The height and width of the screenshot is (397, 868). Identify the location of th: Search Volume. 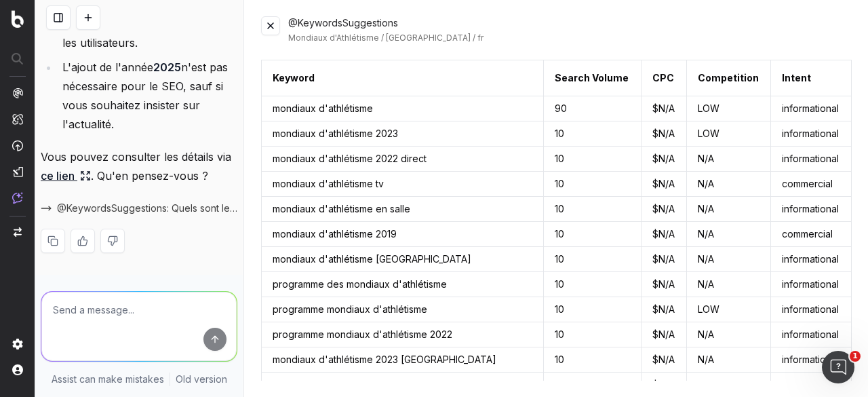
(592, 78).